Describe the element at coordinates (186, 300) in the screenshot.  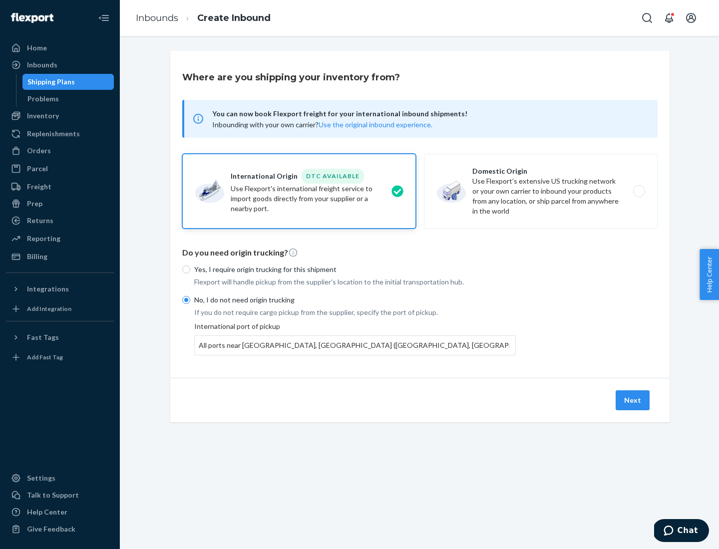
I see `input: No, I do not need origin trucking` at that location.